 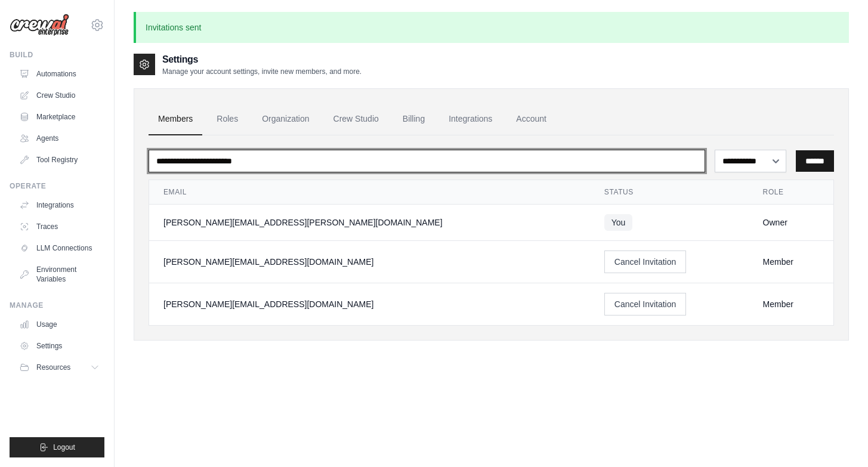 What do you see at coordinates (491, 28) in the screenshot?
I see `p: Invitations sent` at bounding box center [491, 28].